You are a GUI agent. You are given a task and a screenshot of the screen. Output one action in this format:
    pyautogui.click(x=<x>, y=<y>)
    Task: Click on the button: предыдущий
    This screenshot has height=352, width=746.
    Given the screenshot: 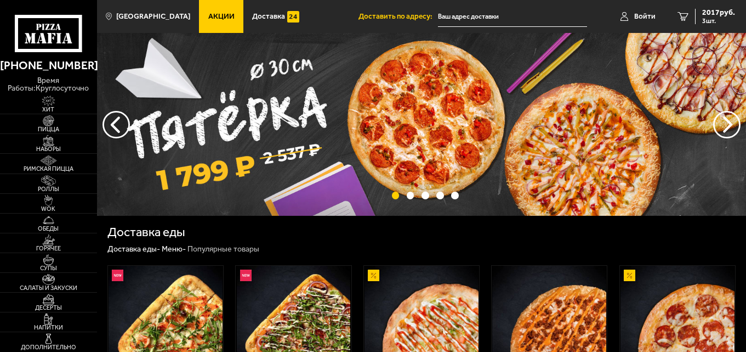 What is the action you would take?
    pyautogui.click(x=727, y=124)
    